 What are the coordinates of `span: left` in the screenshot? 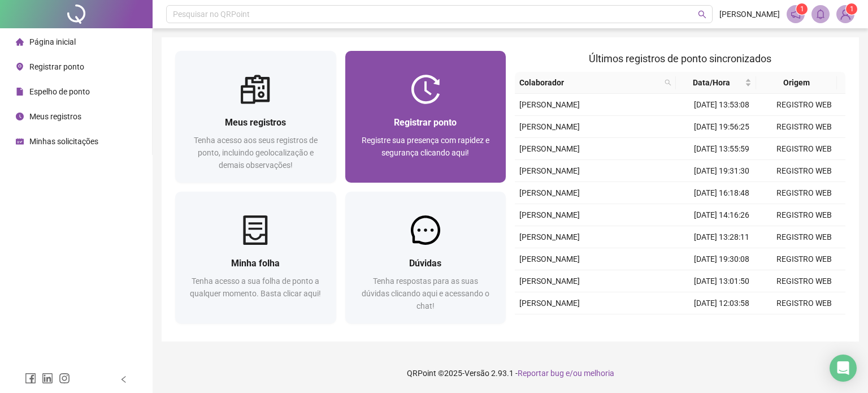 It's located at (123, 379).